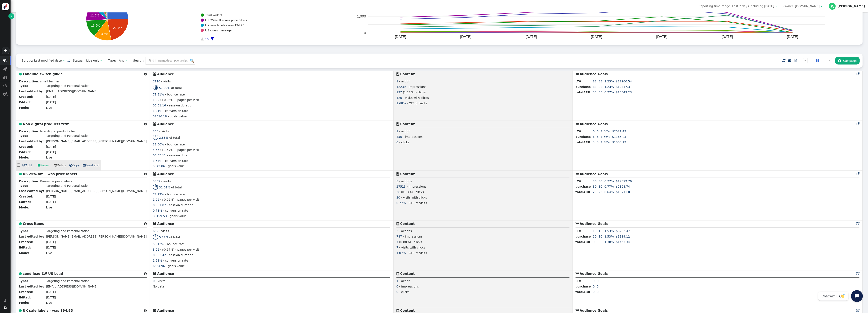 Image resolution: width=868 pixels, height=313 pixels. Describe the element at coordinates (398, 142) in the screenshot. I see `span: 0` at that location.